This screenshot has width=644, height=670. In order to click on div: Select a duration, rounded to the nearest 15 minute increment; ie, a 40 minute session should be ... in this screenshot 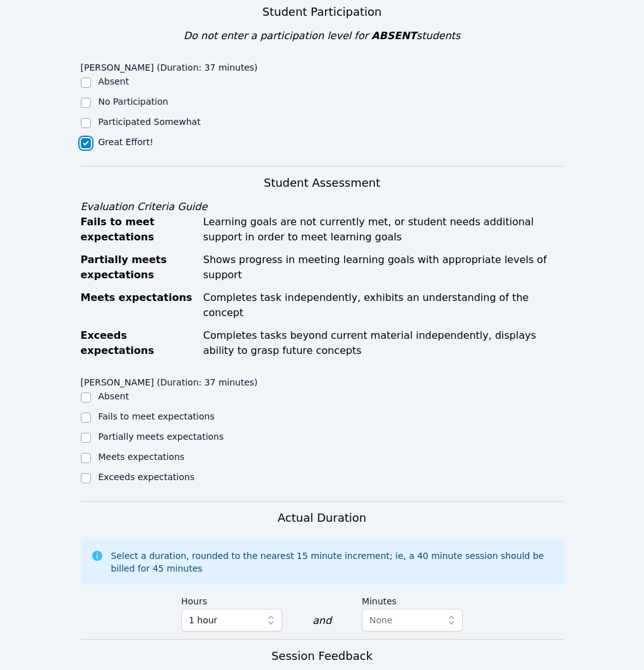, I will do `click(332, 562)`.